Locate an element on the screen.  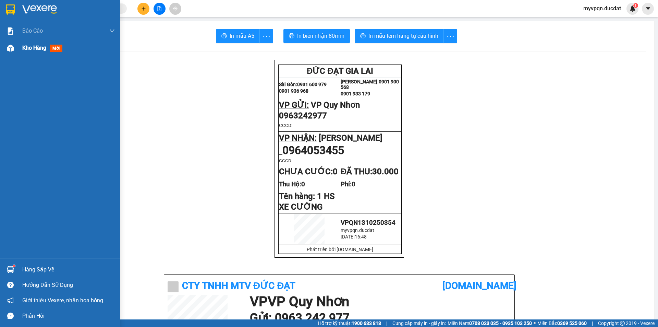
span: message is located at coordinates (10, 315).